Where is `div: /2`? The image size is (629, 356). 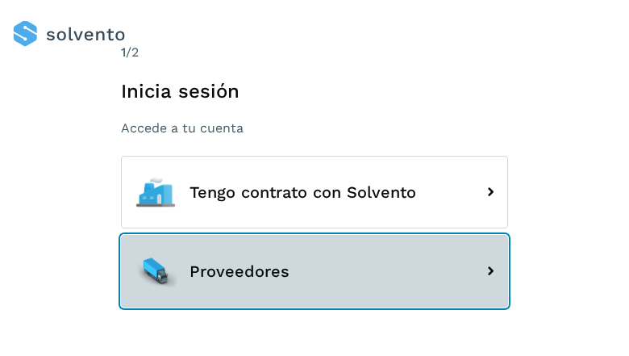 div: /2 is located at coordinates (315, 52).